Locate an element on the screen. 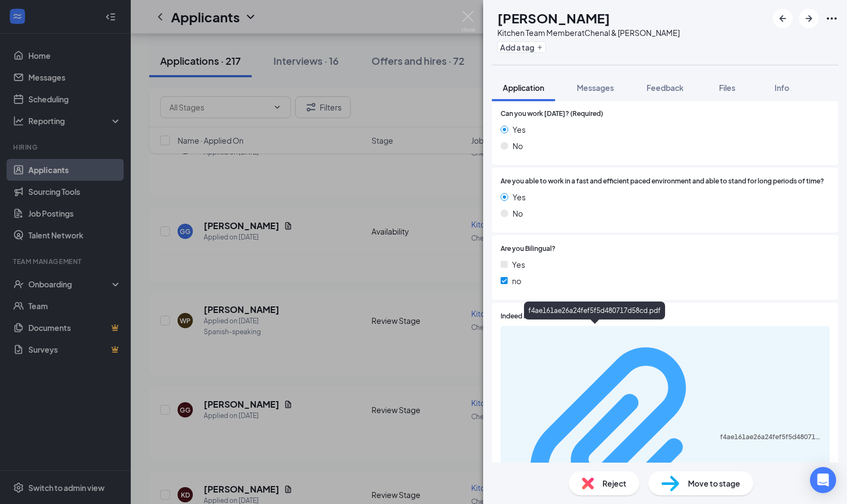 Image resolution: width=847 pixels, height=504 pixels. button: ArrowRight is located at coordinates (809, 19).